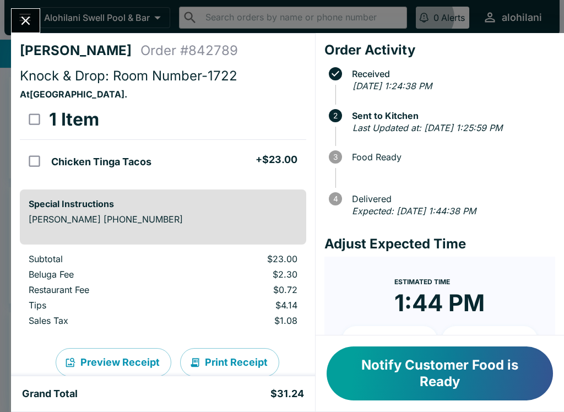  What do you see at coordinates (450, 74) in the screenshot?
I see `span: Received` at bounding box center [450, 74].